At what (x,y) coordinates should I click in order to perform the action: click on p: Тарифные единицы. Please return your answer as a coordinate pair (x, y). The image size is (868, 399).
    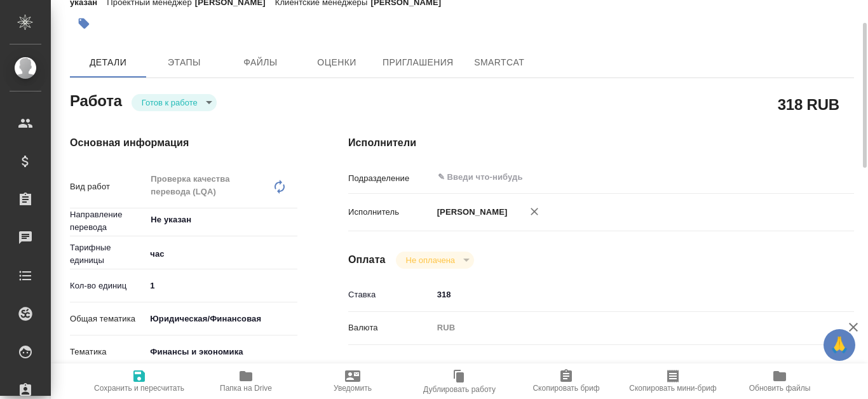
    Looking at the image, I should click on (107, 254).